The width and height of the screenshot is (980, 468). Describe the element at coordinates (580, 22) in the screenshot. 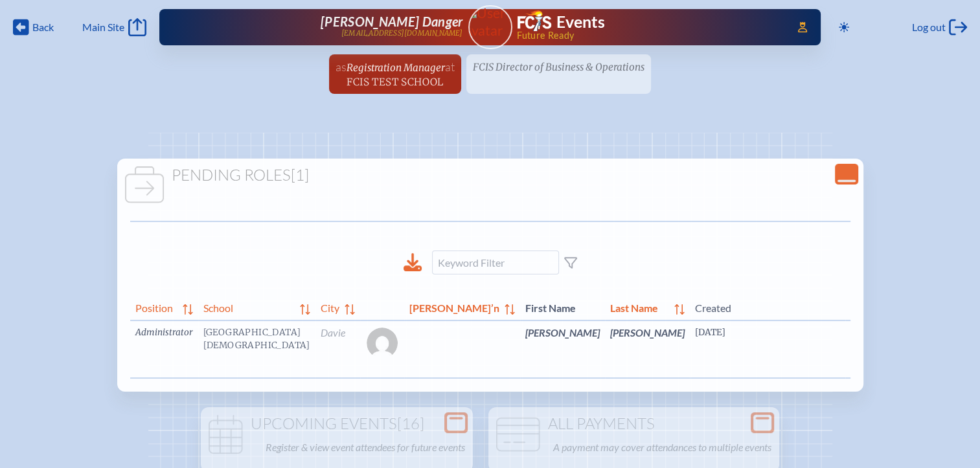

I see `h1: Events` at that location.